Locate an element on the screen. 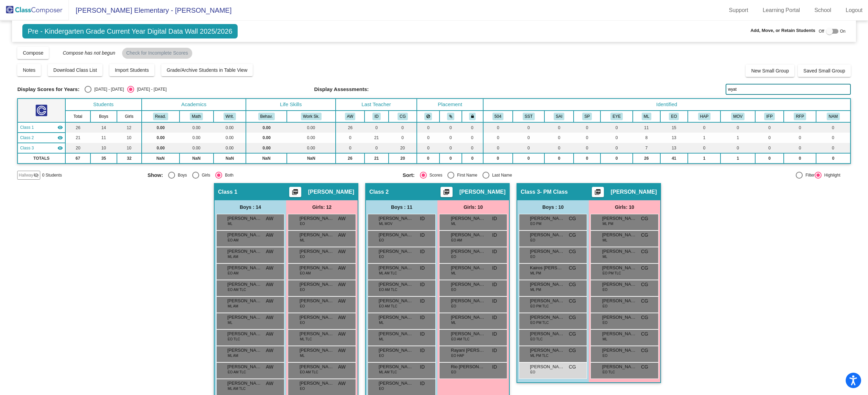  span: ML AM TLC is located at coordinates (388, 273).